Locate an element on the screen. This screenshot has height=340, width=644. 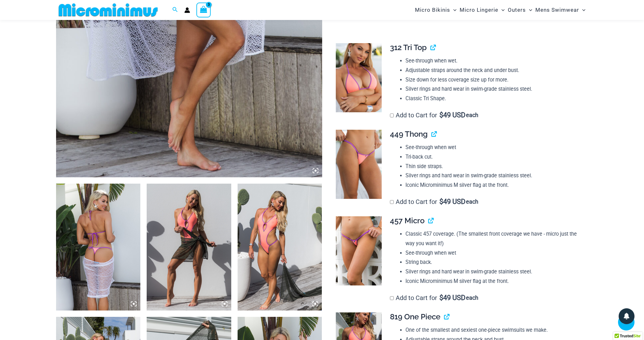
a: Wild Card Neon Bliss 312 Top 457 Micro 04 is located at coordinates (359, 250).